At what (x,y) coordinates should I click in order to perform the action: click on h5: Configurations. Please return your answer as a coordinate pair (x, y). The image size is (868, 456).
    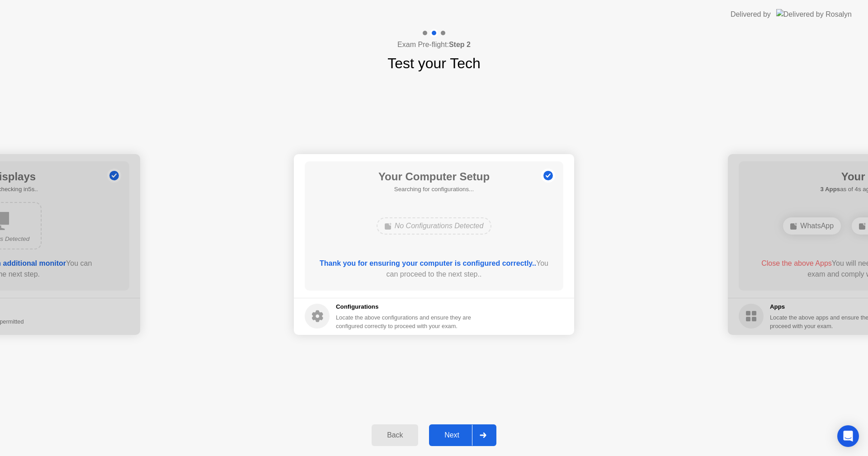
    Looking at the image, I should click on (404, 307).